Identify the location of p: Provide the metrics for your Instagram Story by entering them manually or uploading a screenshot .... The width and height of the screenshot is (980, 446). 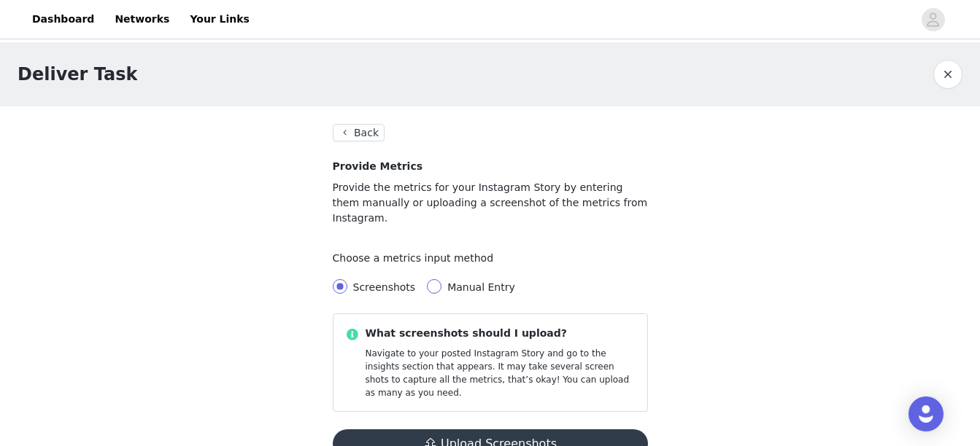
(490, 203).